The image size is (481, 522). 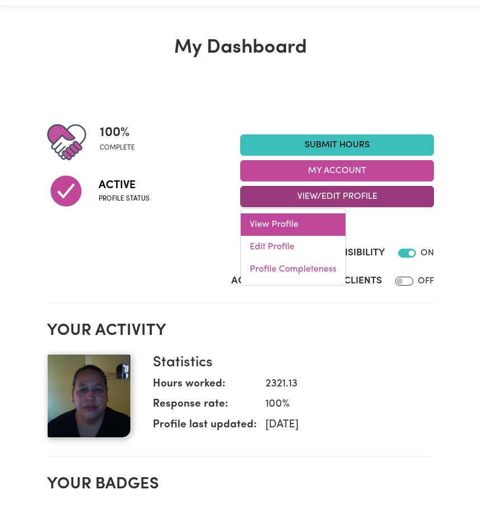 What do you see at coordinates (293, 269) in the screenshot?
I see `a: Profile Completeness` at bounding box center [293, 269].